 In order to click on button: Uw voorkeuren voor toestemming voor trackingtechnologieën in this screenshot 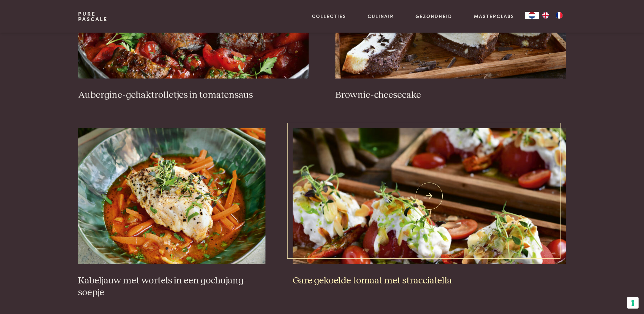, I will do `click(633, 303)`.